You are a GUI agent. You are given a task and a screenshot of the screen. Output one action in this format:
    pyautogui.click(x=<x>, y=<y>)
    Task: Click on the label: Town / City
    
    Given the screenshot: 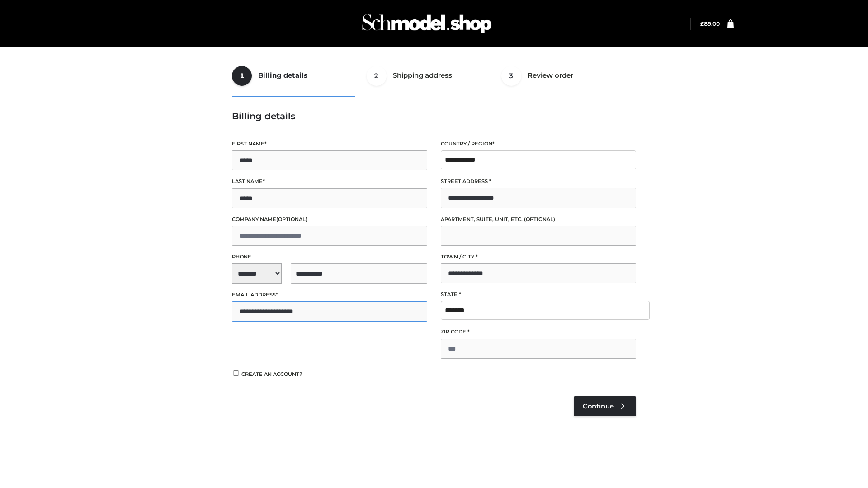 What is the action you would take?
    pyautogui.click(x=539, y=257)
    